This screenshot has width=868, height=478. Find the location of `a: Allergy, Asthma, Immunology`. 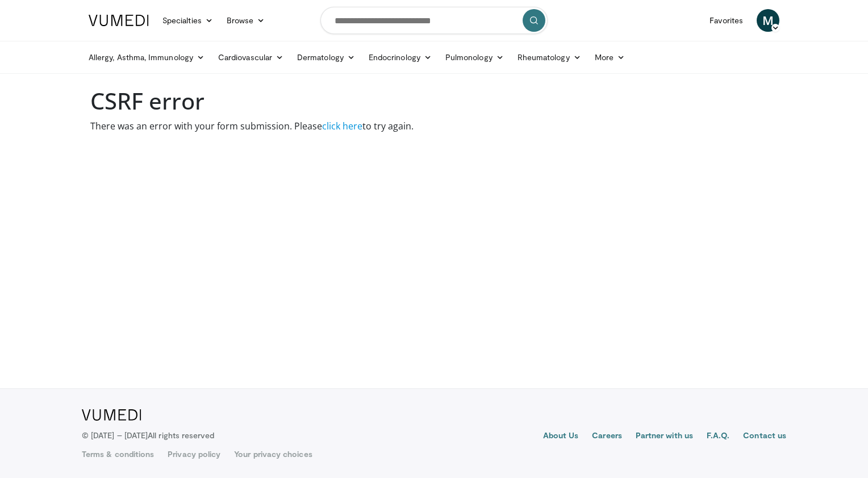

a: Allergy, Asthma, Immunology is located at coordinates (146, 57).